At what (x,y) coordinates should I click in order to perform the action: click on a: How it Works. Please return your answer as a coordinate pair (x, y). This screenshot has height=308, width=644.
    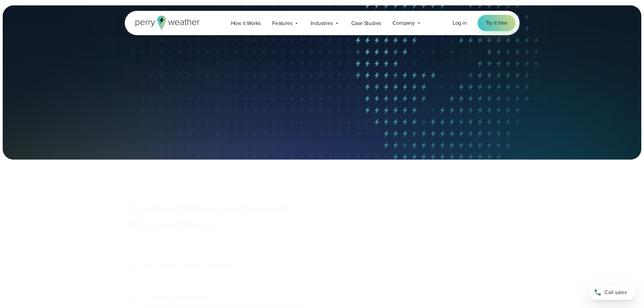
    Looking at the image, I should click on (246, 23).